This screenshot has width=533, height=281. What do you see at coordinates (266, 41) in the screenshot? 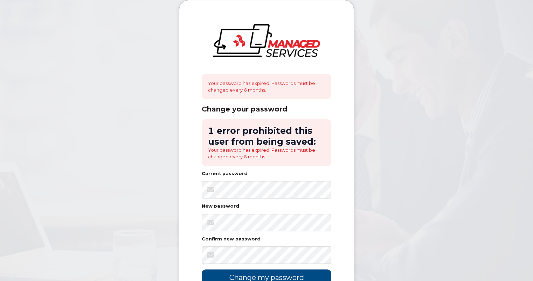
I see `img: logo-large.png` at bounding box center [266, 41].